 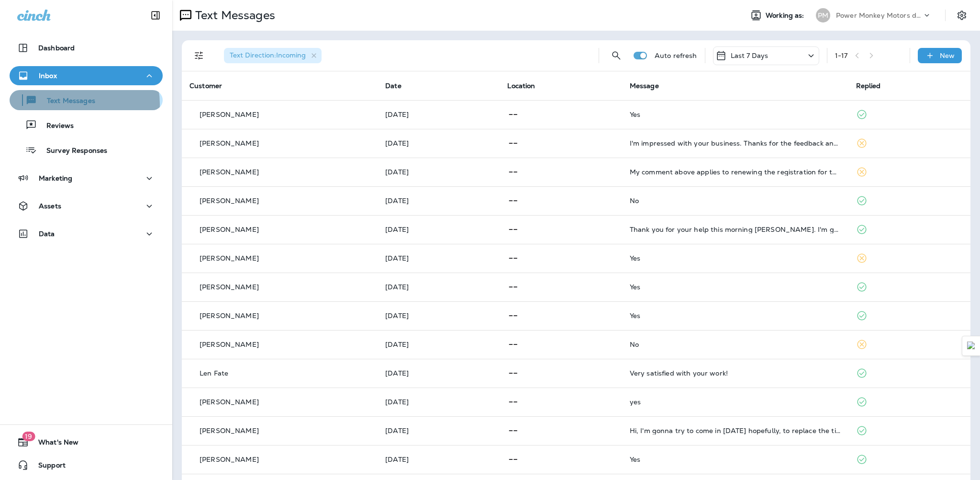 What do you see at coordinates (438, 143) in the screenshot?
I see `p: Aug 14, 2025 01:32 PM` at bounding box center [438, 143].